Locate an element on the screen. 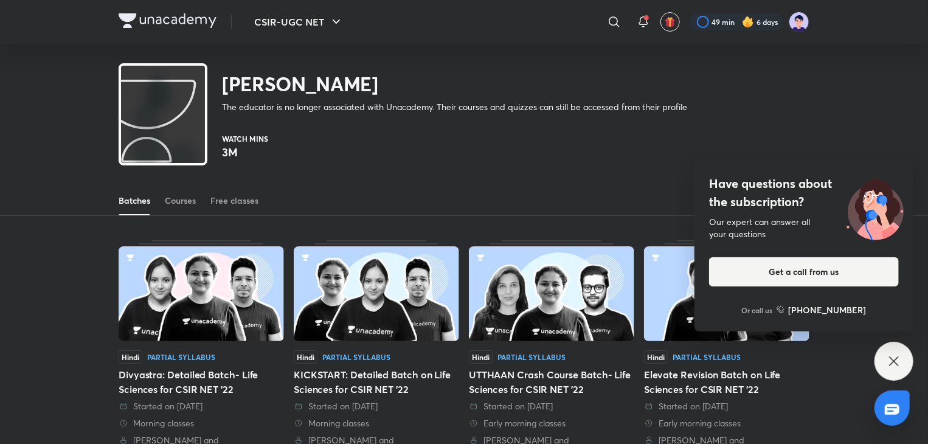 This screenshot has height=444, width=928. img: nidhi shreya is located at coordinates (799, 22).